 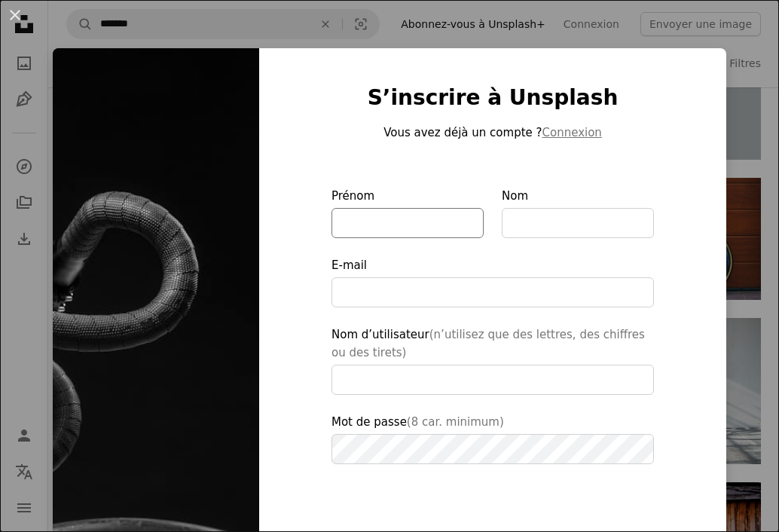 I want to click on label: Nom, so click(x=578, y=212).